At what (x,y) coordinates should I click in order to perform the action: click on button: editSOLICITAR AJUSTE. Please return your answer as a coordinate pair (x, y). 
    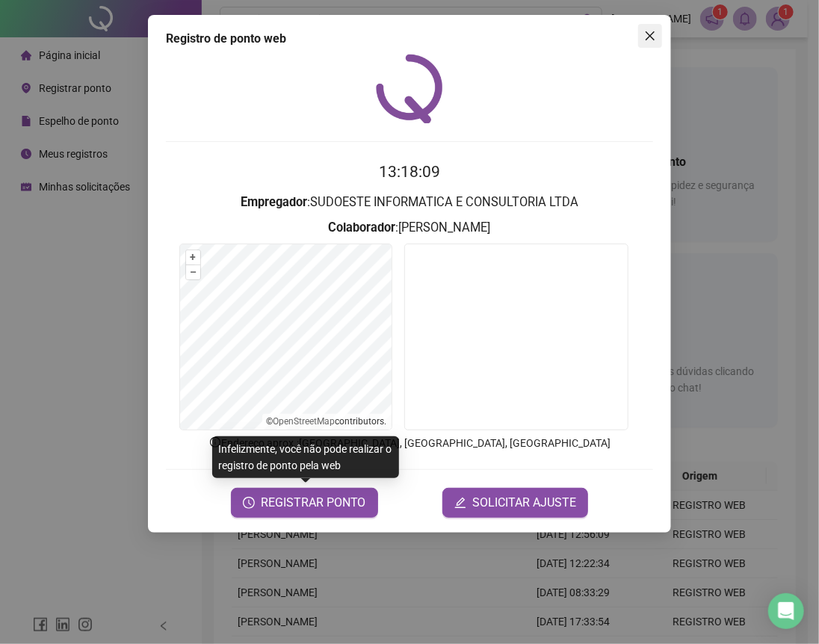
    Looking at the image, I should click on (514, 503).